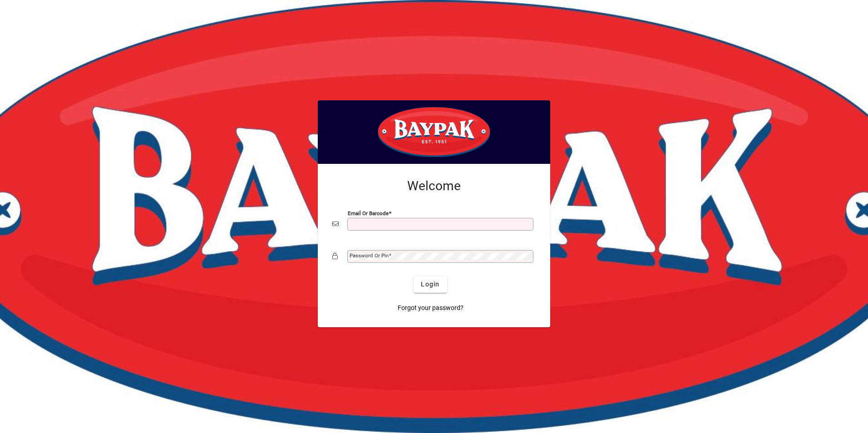  Describe the element at coordinates (368, 213) in the screenshot. I see `mat-label: Email or Barcode` at that location.